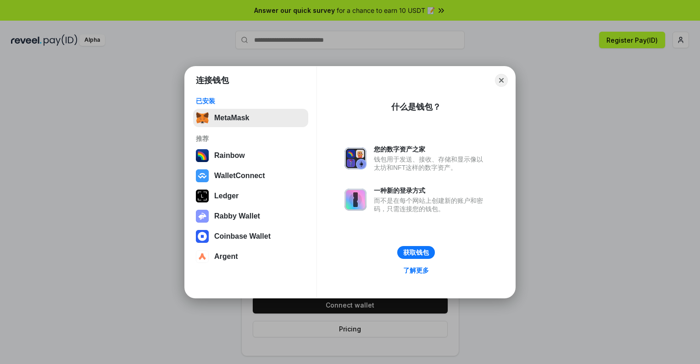  What do you see at coordinates (431, 190) in the screenshot?
I see `div: 一种新的登录方式` at bounding box center [431, 190].